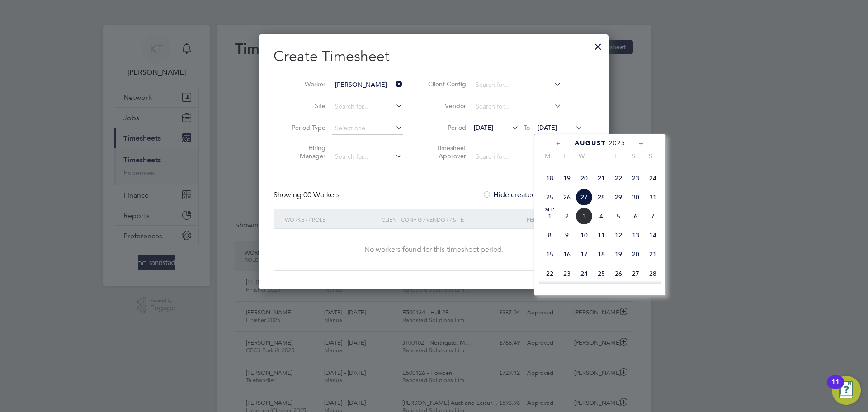  Describe the element at coordinates (555, 220) in the screenshot. I see `div: Period` at that location.